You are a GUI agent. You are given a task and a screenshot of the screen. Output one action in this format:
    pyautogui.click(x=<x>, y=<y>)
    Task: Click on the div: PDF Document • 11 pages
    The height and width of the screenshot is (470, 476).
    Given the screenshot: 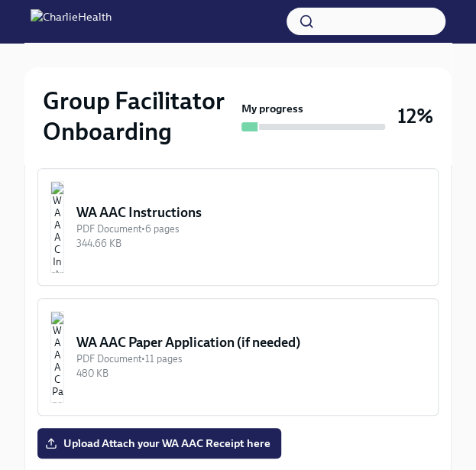 What is the action you would take?
    pyautogui.click(x=250, y=358)
    